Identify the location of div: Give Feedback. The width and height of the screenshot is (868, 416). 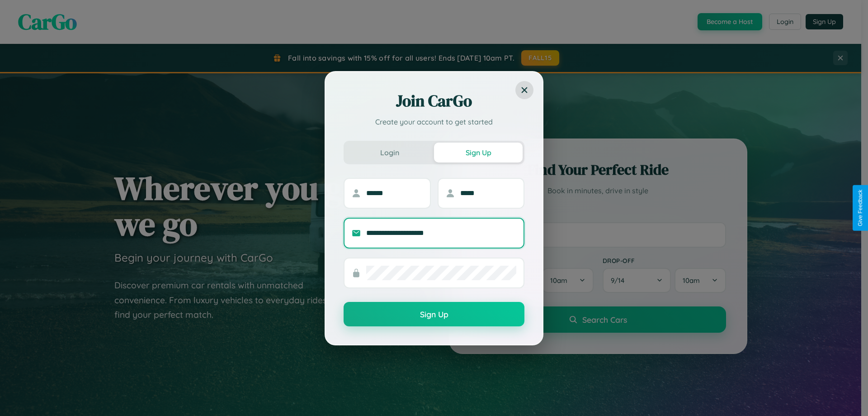
(860, 208).